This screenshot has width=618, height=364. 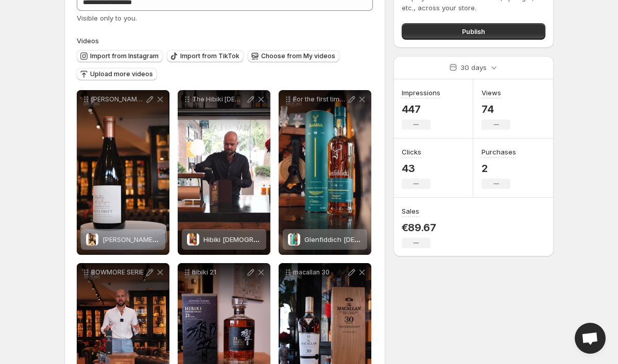 What do you see at coordinates (294, 56) in the screenshot?
I see `button: Choose from My videos` at bounding box center [294, 56].